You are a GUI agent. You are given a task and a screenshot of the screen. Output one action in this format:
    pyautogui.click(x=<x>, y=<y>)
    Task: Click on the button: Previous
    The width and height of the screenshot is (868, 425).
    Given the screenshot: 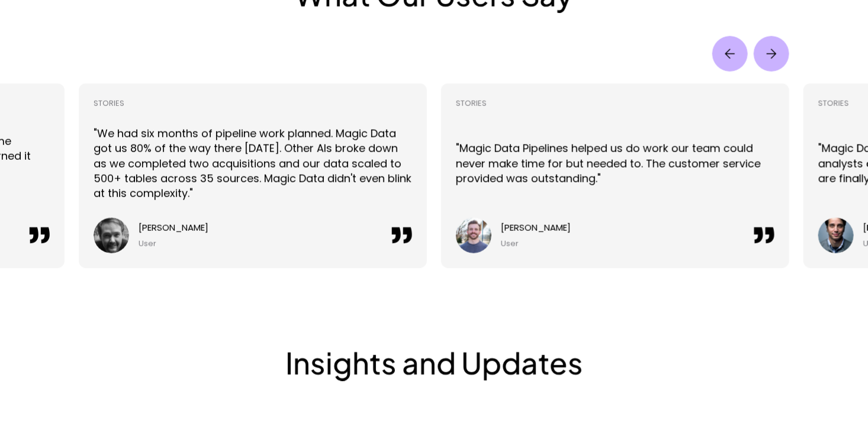 What is the action you would take?
    pyautogui.click(x=730, y=54)
    